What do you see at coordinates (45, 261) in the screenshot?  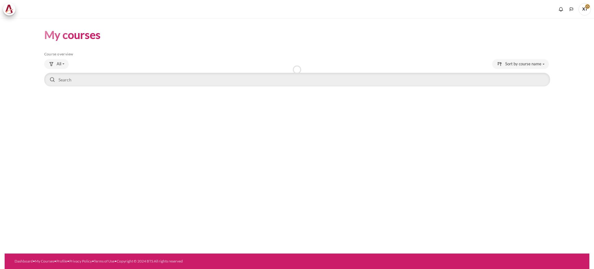 I see `a: My Courses` at bounding box center [45, 261].